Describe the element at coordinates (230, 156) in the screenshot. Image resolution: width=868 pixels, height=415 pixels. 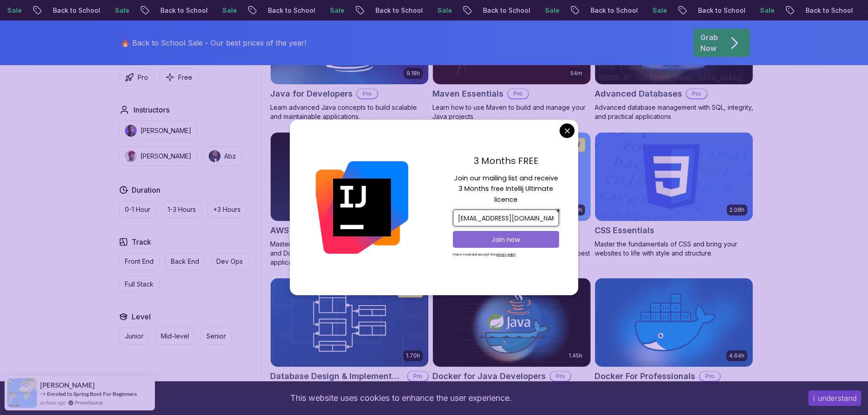
I see `p: Abz` at that location.